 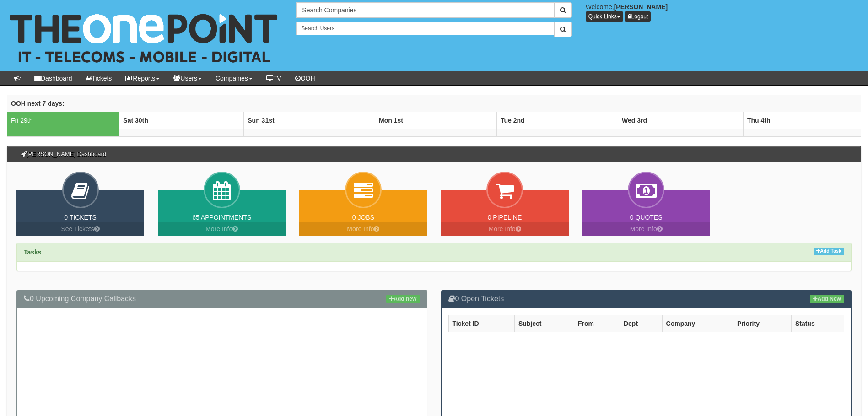 I want to click on a: Tickets, so click(x=99, y=78).